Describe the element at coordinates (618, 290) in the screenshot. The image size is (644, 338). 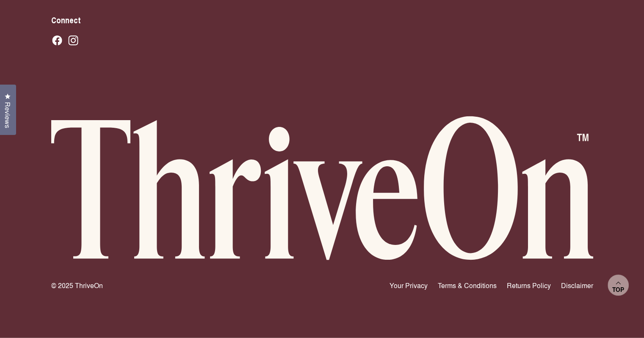
I see `span: Top` at that location.